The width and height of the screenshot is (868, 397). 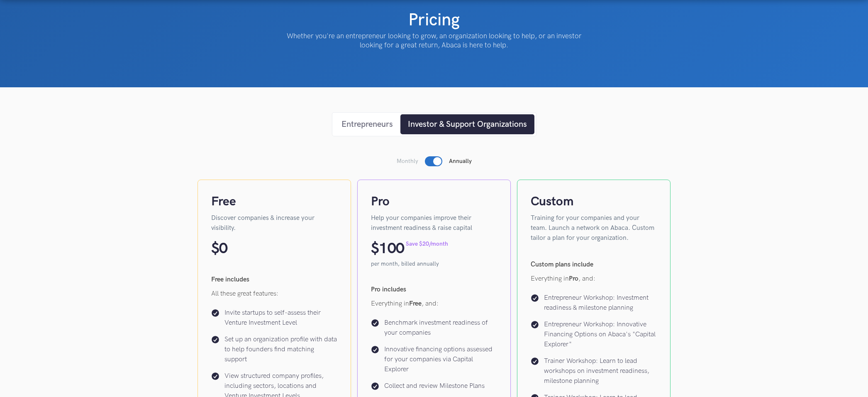 I want to click on h4: Free, so click(x=275, y=202).